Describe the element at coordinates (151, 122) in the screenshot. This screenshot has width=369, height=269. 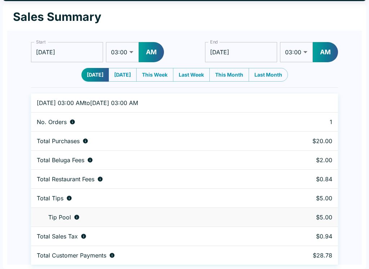
I see `div: Number of orders placed` at that location.